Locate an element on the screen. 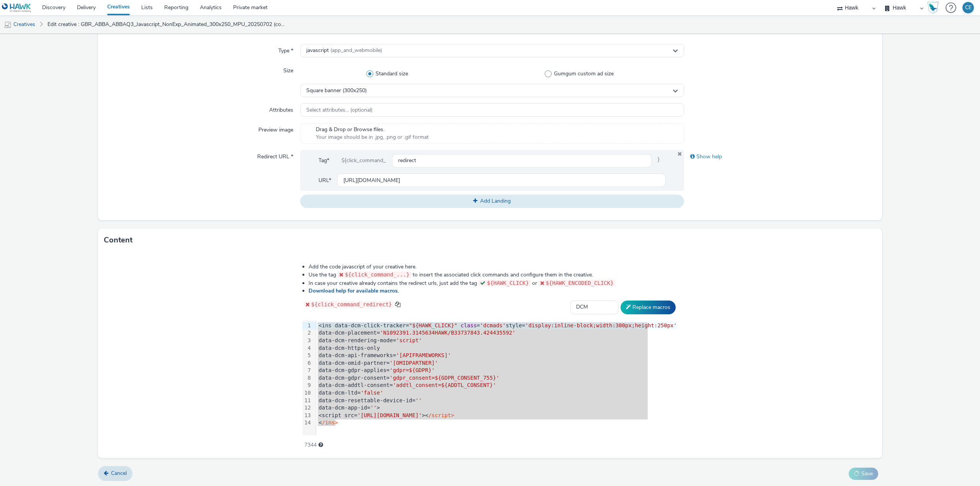  span: 'gdpr=${GDPR}' is located at coordinates (412, 370).